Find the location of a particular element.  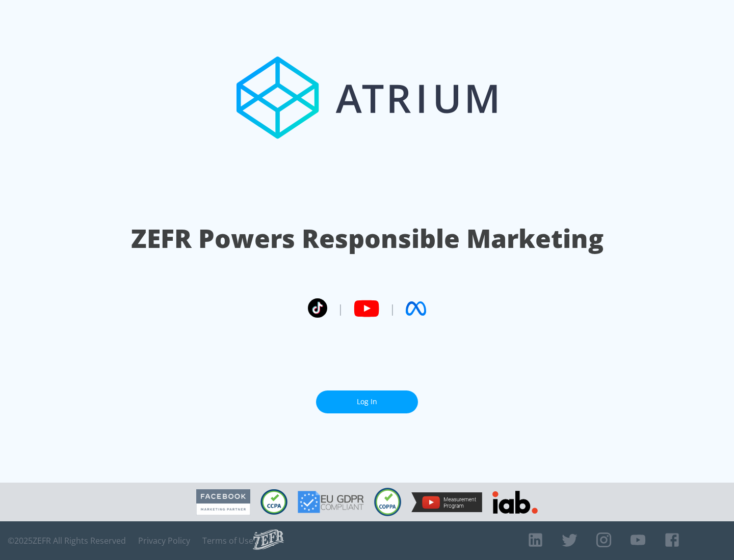

a: Privacy Policy is located at coordinates (164, 541).